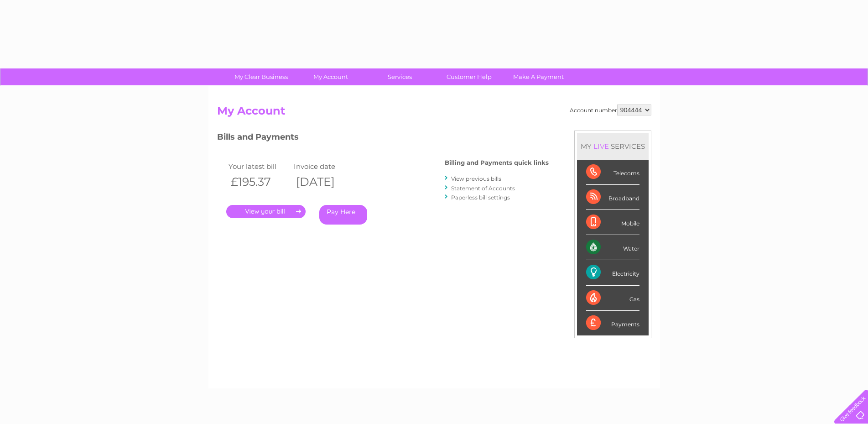  Describe the element at coordinates (601, 146) in the screenshot. I see `div: LIVE` at that location.